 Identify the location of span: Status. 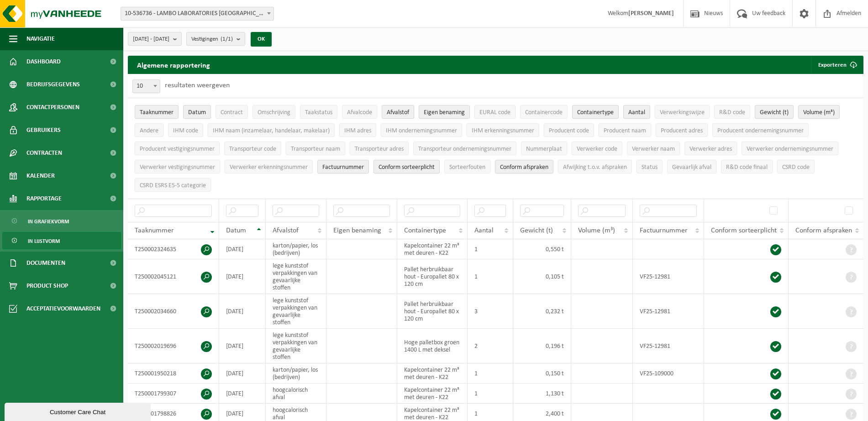
(650, 167).